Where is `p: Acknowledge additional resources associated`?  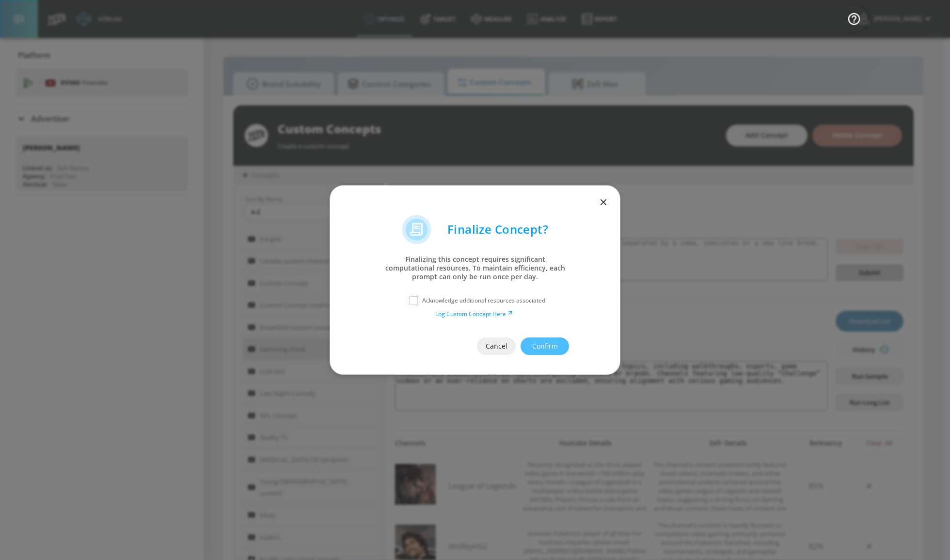
p: Acknowledge additional resources associated is located at coordinates (484, 301).